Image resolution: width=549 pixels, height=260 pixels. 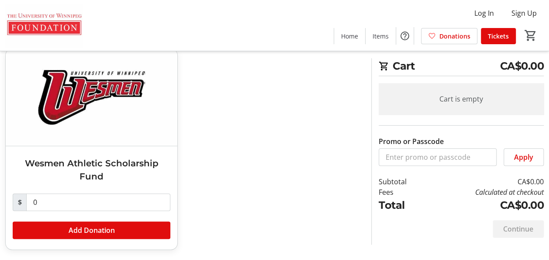 What do you see at coordinates (499, 36) in the screenshot?
I see `span: Tickets` at bounding box center [499, 36].